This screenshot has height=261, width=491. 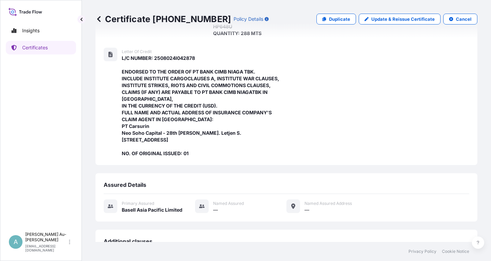 What do you see at coordinates (35, 48) in the screenshot?
I see `p: Certificates` at bounding box center [35, 48].